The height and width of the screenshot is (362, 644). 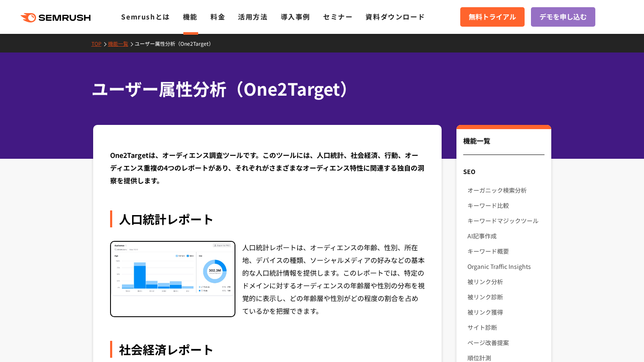 I want to click on a: 活用方法, so click(x=253, y=16).